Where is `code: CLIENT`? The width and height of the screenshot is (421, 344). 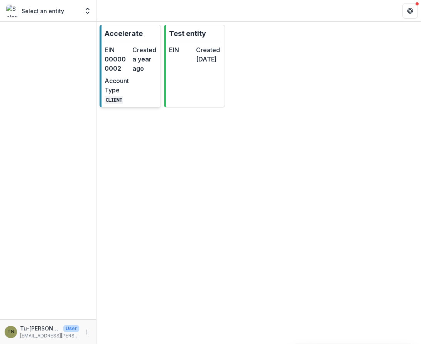 code: CLIENT is located at coordinates (114, 100).